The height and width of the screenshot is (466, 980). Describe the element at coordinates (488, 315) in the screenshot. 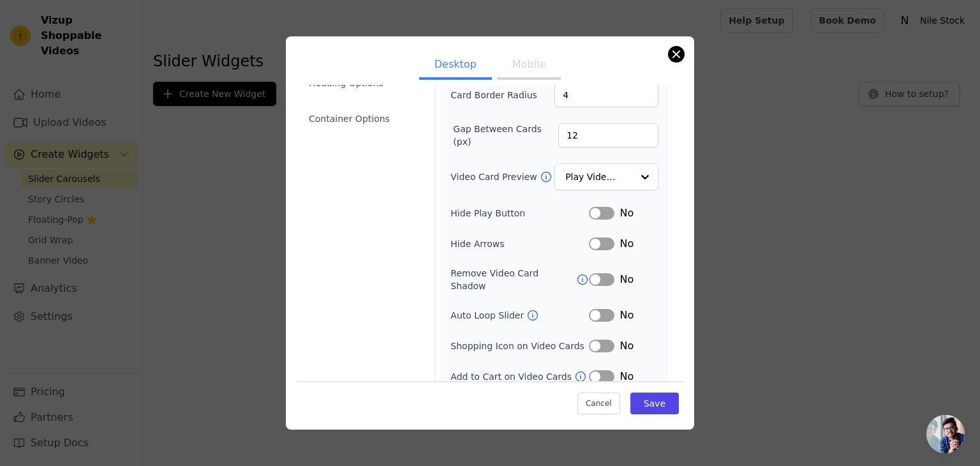

I see `label: Auto Loop Slider` at that location.